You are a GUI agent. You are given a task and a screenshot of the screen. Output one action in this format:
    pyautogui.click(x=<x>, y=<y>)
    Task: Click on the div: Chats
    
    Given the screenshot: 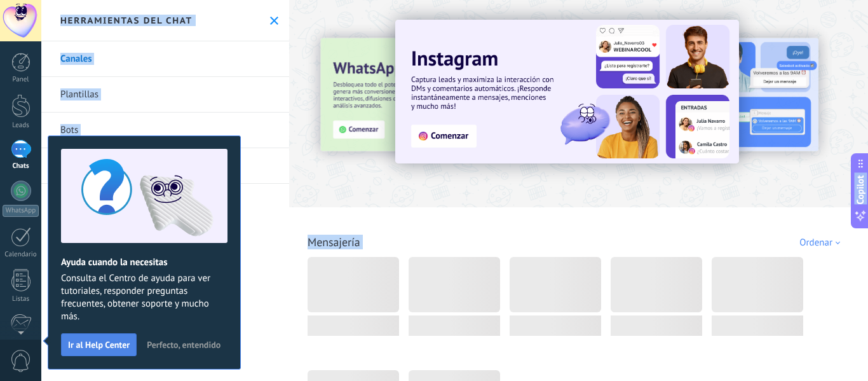 What is the action you would take?
    pyautogui.click(x=21, y=166)
    